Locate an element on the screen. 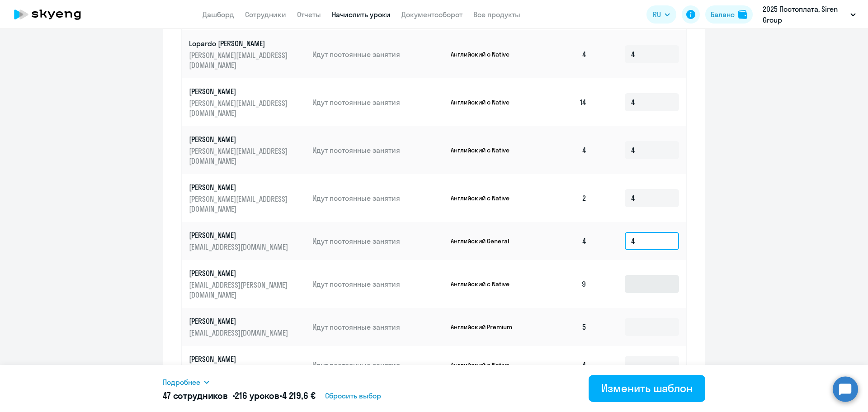 Image resolution: width=868 pixels, height=412 pixels. span: Подробнее is located at coordinates (181, 382).